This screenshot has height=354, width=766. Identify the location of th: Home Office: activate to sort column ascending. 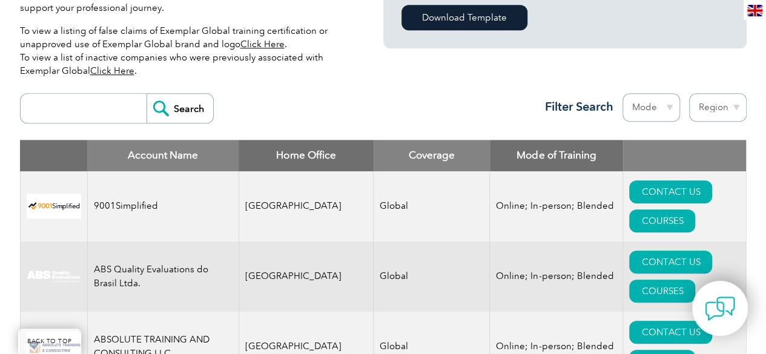
(306, 156).